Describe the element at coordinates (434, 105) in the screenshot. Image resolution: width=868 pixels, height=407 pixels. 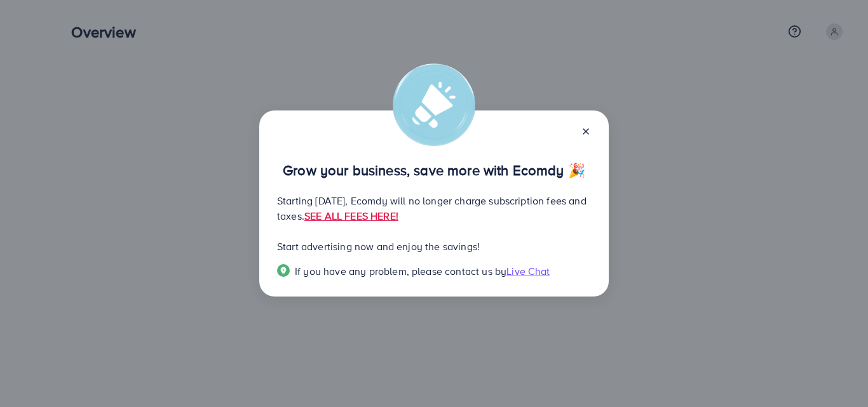
I see `img: alert` at that location.